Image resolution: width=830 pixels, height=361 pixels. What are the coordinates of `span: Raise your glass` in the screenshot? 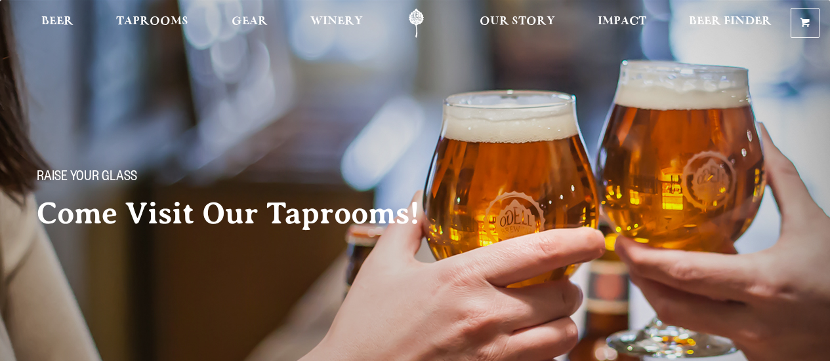 It's located at (87, 178).